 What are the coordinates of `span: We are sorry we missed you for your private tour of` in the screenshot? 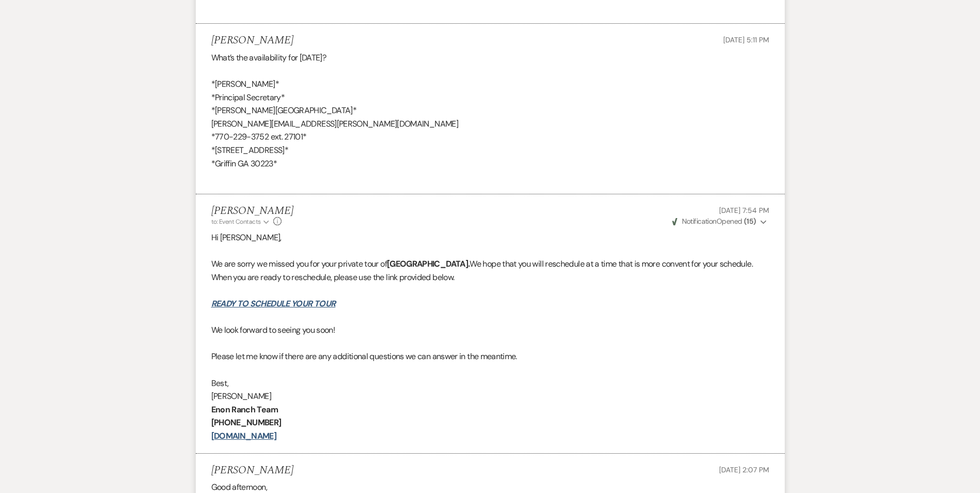 It's located at (299, 263).